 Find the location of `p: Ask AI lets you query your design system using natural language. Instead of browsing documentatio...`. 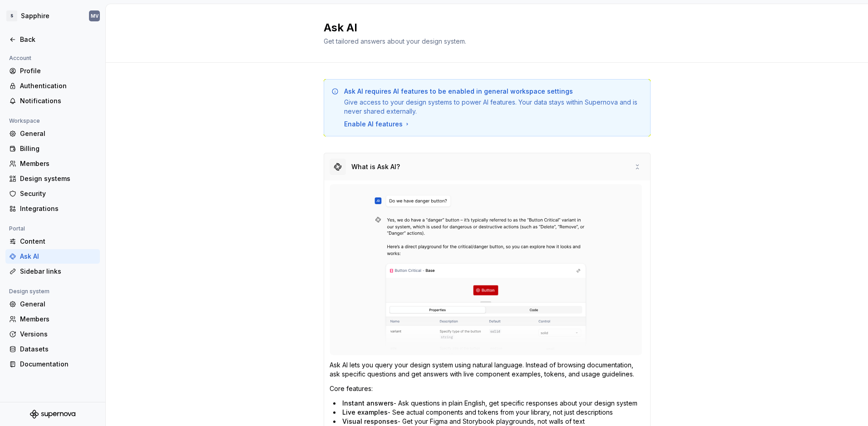

p: Ask AI lets you query your design system using natural language. Instead of browsing documentatio... is located at coordinates (487, 370).